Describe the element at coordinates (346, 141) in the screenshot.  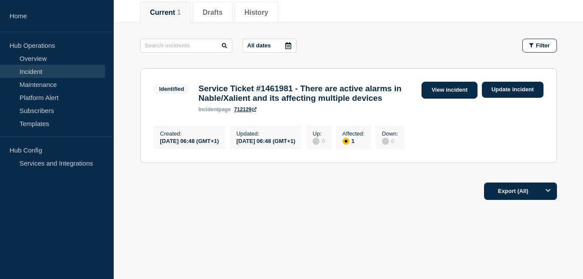
I see `div: affected` at that location.